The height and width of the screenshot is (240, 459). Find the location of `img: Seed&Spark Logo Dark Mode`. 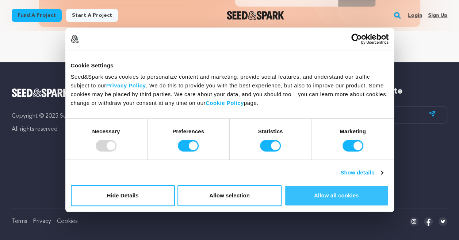

img: Seed&Spark Logo Dark Mode is located at coordinates (255, 15).